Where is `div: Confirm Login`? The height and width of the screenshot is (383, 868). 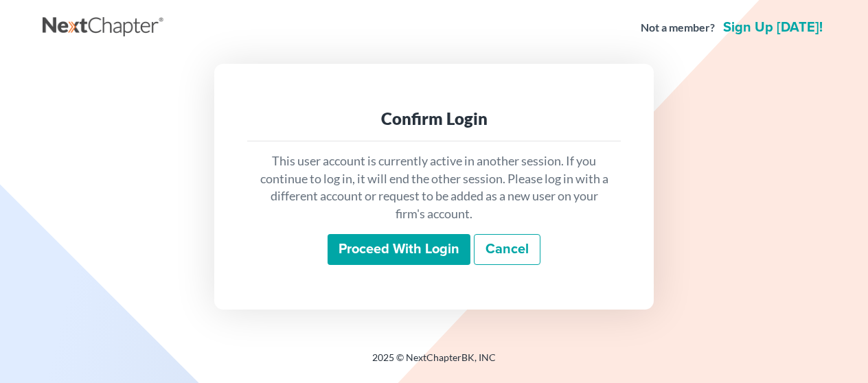 div: Confirm Login is located at coordinates (434, 118).